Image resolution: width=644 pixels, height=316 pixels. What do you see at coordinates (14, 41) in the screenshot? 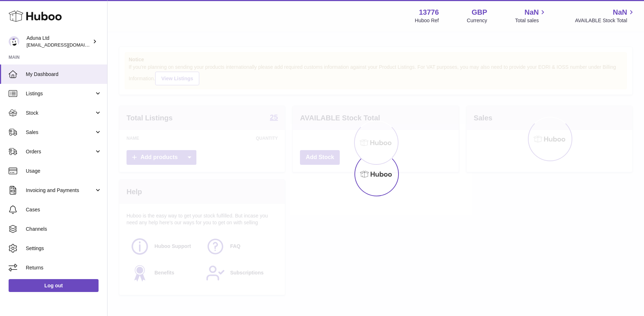
I see `img: foyin.fagbemi@aduna.com` at bounding box center [14, 41].